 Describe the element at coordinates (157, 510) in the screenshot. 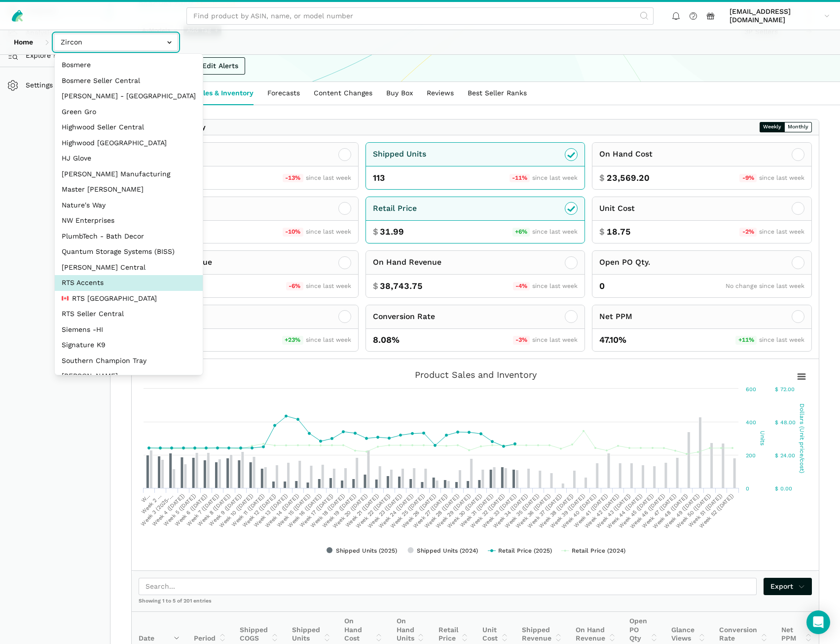

I see `tspan: Week 3 (2025-…` at that location.